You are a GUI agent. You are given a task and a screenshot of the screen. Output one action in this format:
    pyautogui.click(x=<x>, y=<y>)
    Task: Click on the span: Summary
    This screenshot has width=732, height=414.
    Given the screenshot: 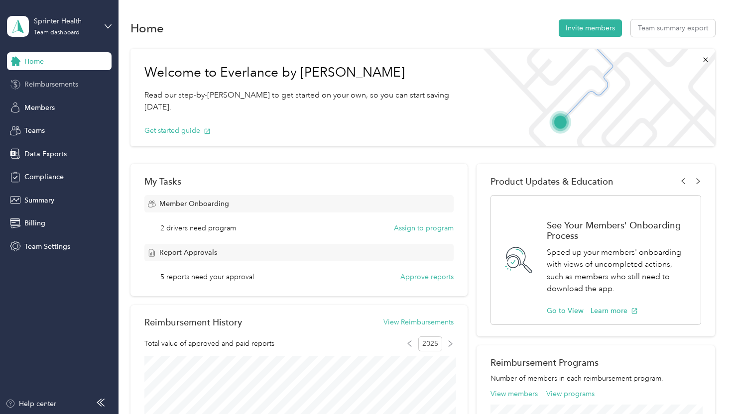 What is the action you would take?
    pyautogui.click(x=39, y=200)
    